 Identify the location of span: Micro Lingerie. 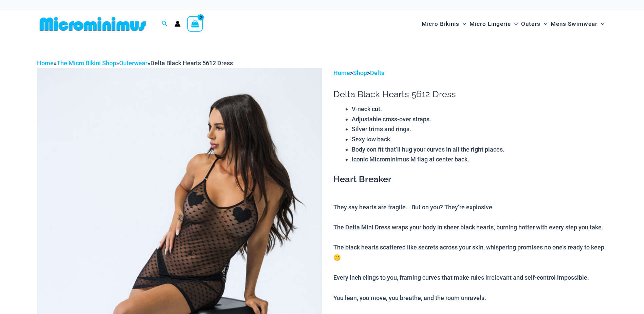
(490, 24).